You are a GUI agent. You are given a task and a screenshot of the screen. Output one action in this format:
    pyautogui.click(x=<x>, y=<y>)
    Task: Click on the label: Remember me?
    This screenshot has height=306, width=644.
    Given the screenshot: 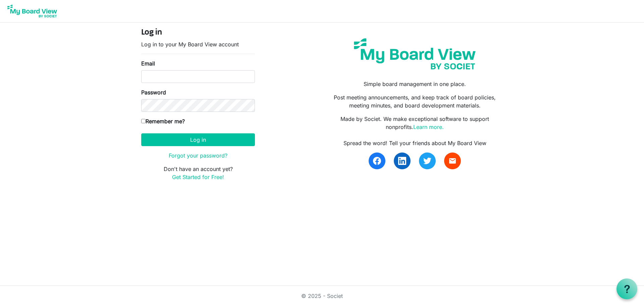 What is the action you would take?
    pyautogui.click(x=163, y=121)
    